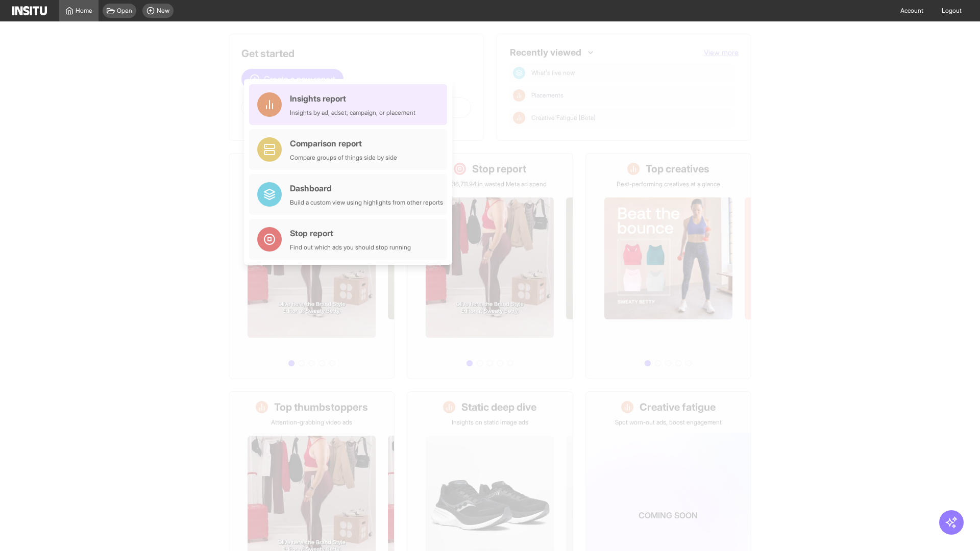  Describe the element at coordinates (366, 202) in the screenshot. I see `div: Build a custom view using highlights from other reports` at that location.